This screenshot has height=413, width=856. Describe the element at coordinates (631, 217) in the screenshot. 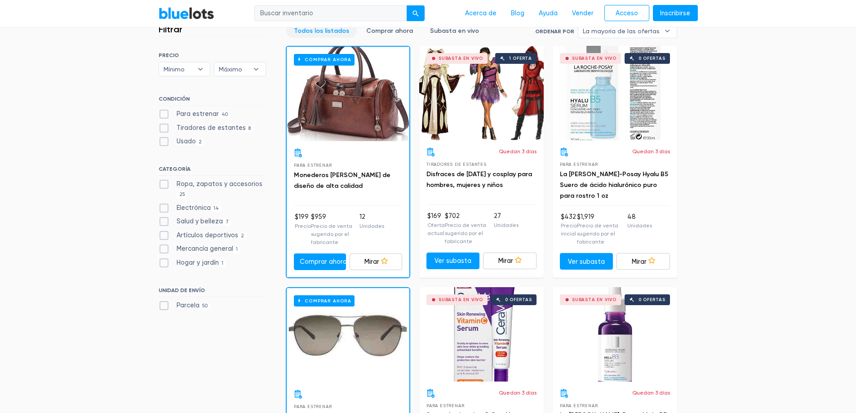

I see `font: 48` at that location.